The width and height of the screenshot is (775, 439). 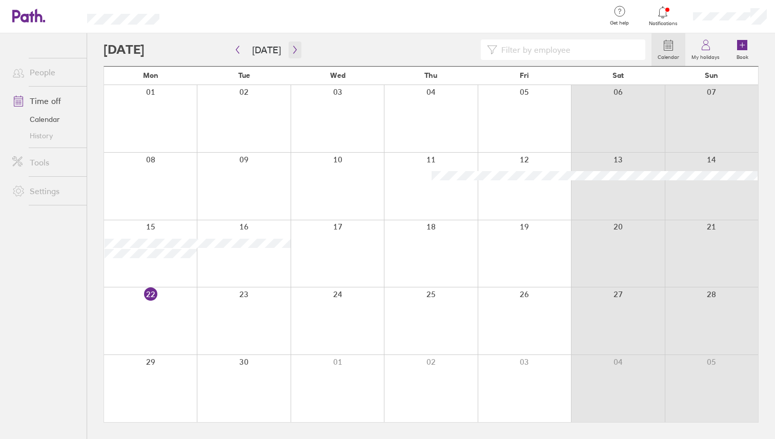 What do you see at coordinates (568, 50) in the screenshot?
I see `input: Filter by employee` at bounding box center [568, 50].